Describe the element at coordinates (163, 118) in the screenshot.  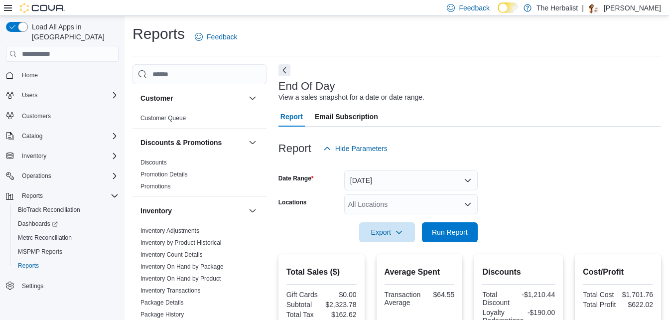
I see `span: Customer Queue` at that location.